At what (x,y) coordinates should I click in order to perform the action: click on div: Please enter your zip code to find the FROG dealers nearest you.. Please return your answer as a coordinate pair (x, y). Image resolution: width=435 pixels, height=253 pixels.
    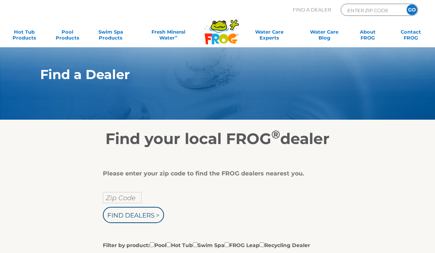
    Looking at the image, I should click on (215, 173).